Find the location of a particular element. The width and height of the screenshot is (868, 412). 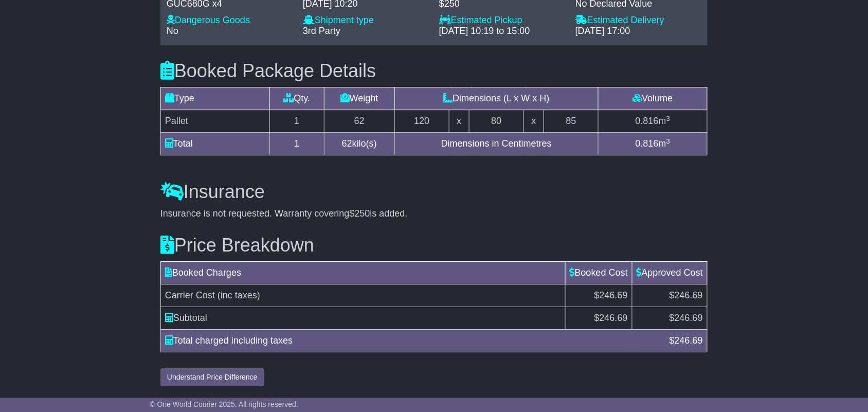

span: $250 is located at coordinates (360, 213).